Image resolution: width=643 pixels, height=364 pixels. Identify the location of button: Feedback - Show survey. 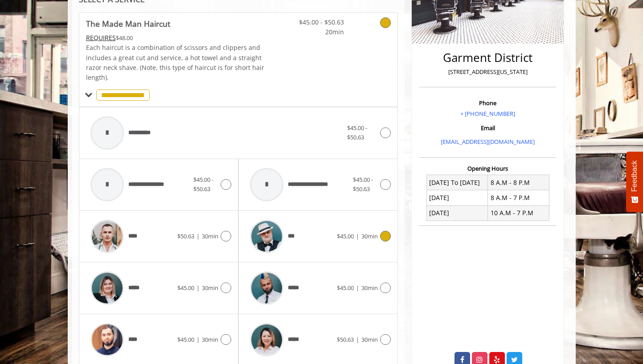
(635, 182).